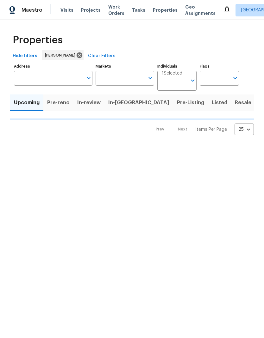 This screenshot has height=338, width=264. Describe the element at coordinates (53, 66) in the screenshot. I see `label: Address` at that location.